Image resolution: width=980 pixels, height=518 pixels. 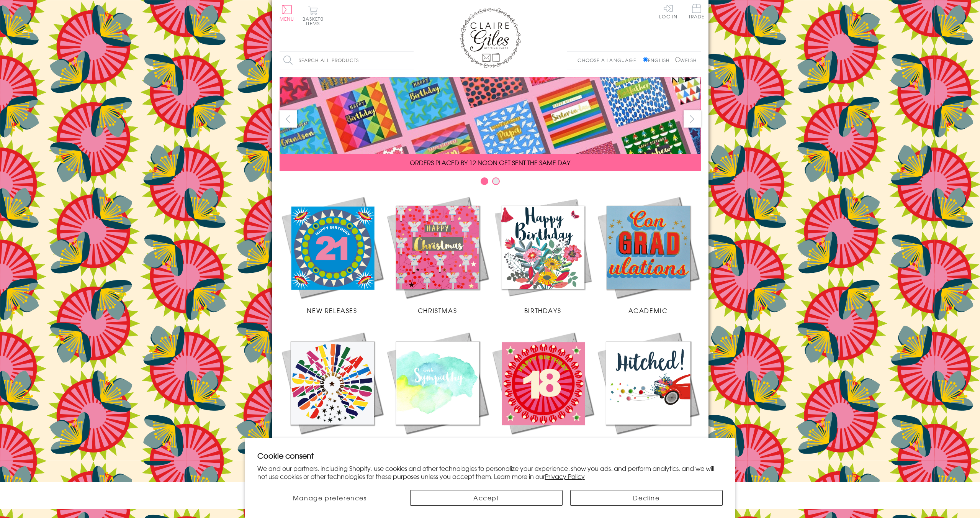 I want to click on button: Decline, so click(x=647, y=497).